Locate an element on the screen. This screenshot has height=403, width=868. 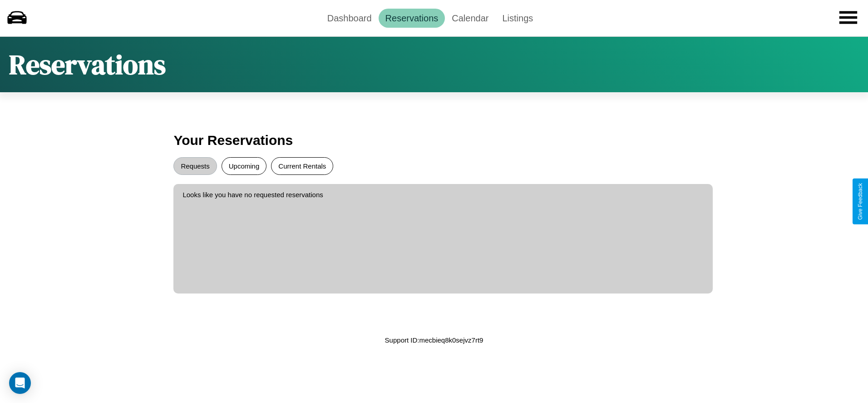
button: Upcoming is located at coordinates (244, 166).